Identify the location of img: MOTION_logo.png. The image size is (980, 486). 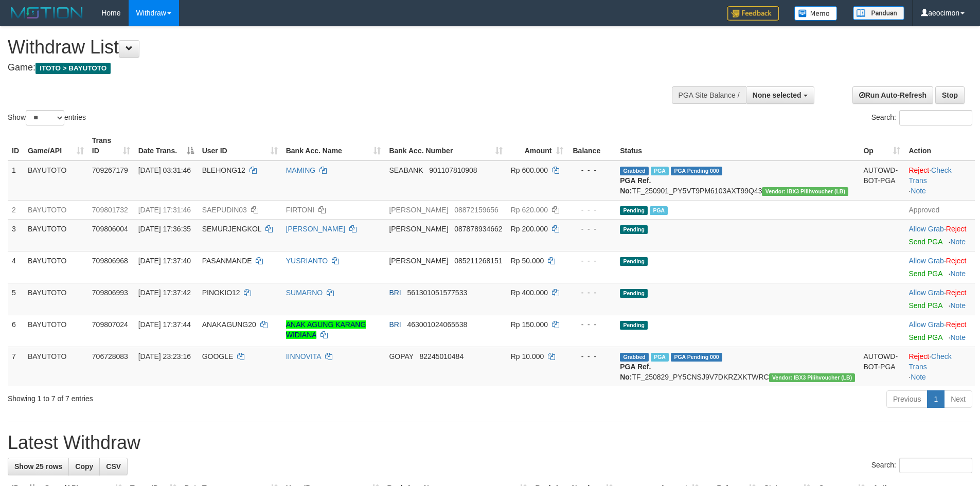
(47, 13).